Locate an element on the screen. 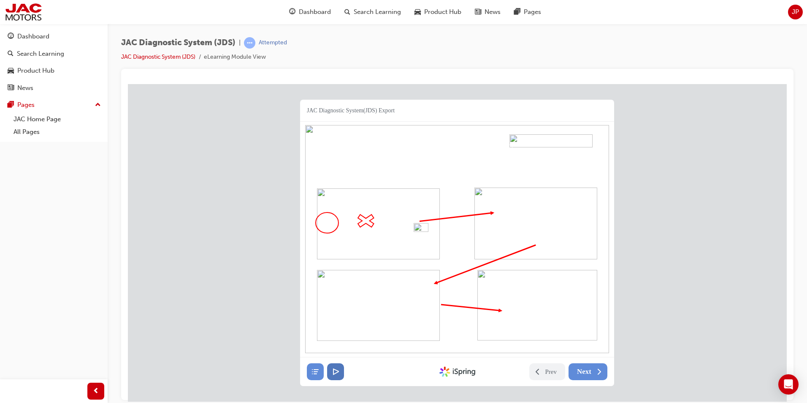 This screenshot has width=807, height=403. a: JAC Home Page is located at coordinates (57, 119).